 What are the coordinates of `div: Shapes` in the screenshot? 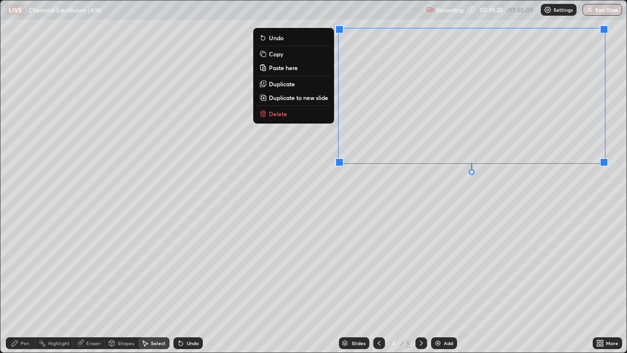 It's located at (126, 343).